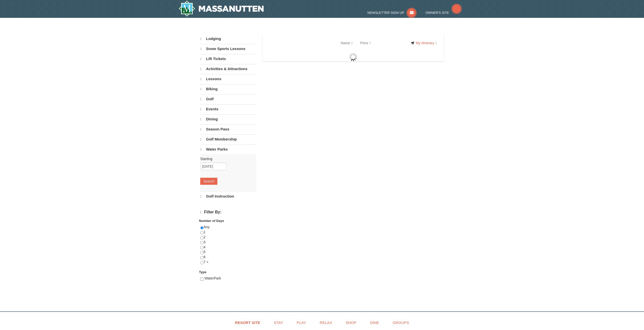  Describe the element at coordinates (424, 43) in the screenshot. I see `a: My Itinerary` at that location.